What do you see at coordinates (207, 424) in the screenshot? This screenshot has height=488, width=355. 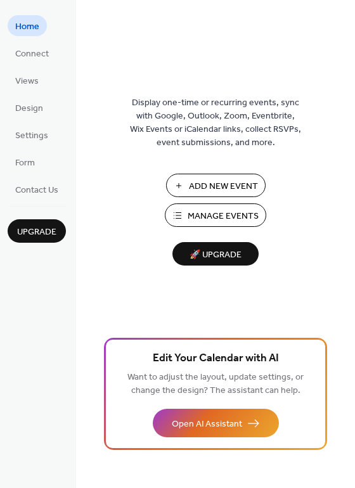 I see `span: Open AI Assistant` at bounding box center [207, 424].